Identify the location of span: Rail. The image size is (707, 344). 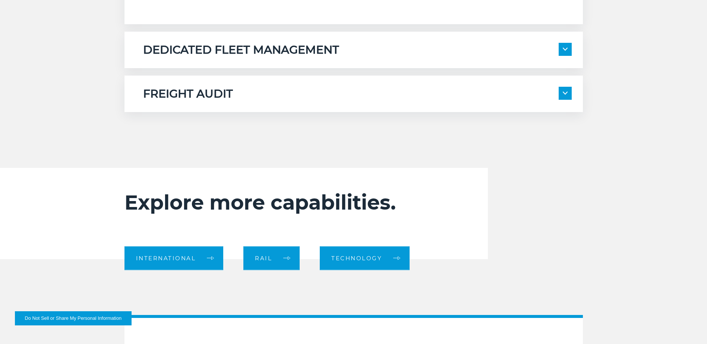
(263, 258).